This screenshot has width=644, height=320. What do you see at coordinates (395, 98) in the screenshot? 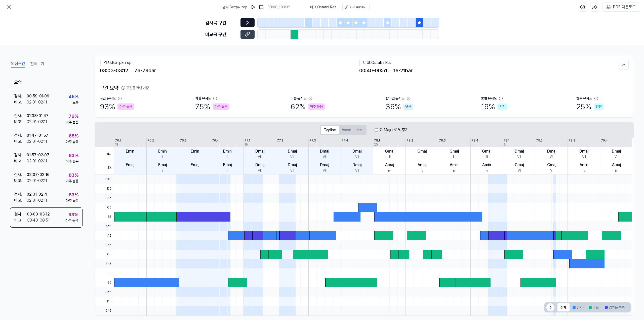
I see `div: 탑라인 유사도` at bounding box center [395, 98].